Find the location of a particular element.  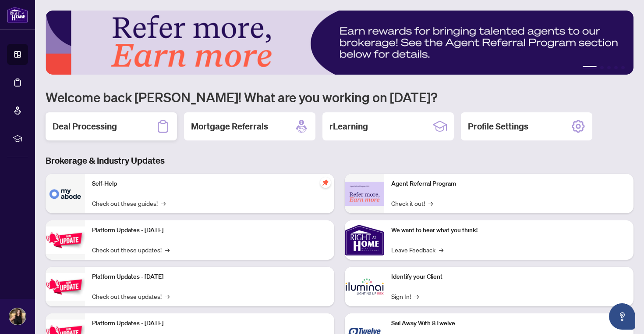

p: Sail Away With 8Twelve is located at coordinates (509, 323).